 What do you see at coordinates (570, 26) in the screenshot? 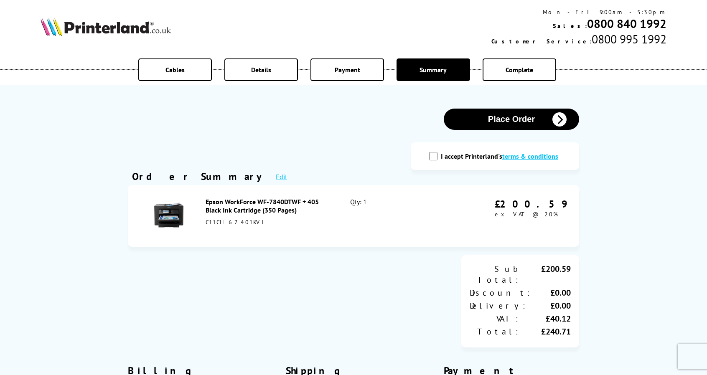
I see `span: Sales:` at bounding box center [570, 26].